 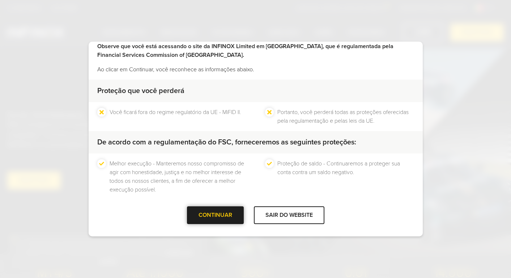 What do you see at coordinates (227, 142) in the screenshot?
I see `strong: De acordo com a regulamentação do FSC, forneceremos as seguintes proteções:` at bounding box center [227, 142].